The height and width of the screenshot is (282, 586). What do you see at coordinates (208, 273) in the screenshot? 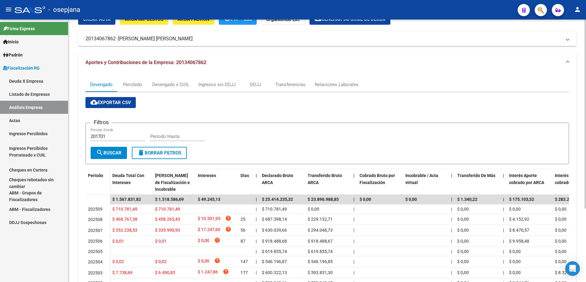
I see `span: $ 1.247,86` at bounding box center [208, 273].